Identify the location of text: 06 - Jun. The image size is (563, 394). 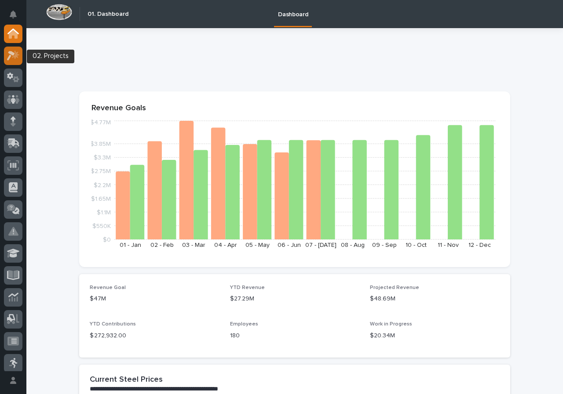
(289, 245).